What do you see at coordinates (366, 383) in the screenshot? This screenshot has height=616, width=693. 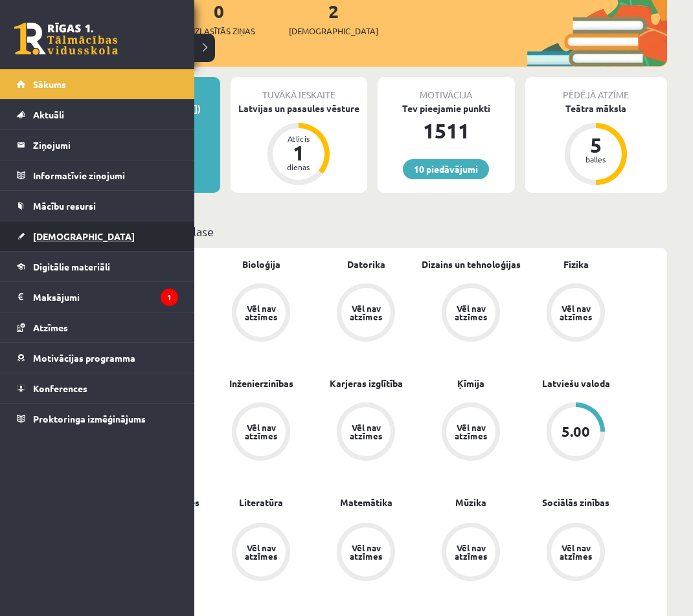 I see `a: Karjeras izglītība` at bounding box center [366, 383].